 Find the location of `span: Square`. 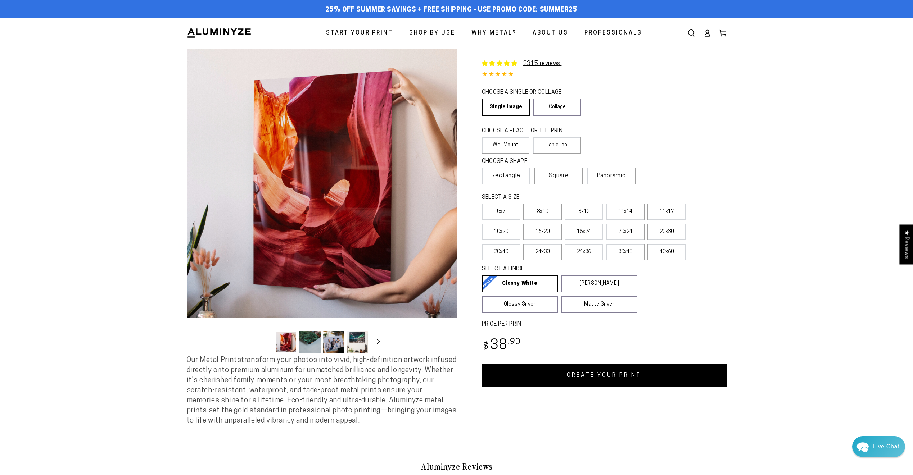

span: Square is located at coordinates (559, 176).